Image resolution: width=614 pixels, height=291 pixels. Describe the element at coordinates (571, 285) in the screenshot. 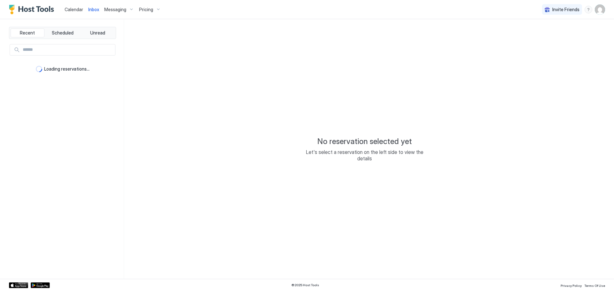

I see `a: Privacy Policy` at that location.